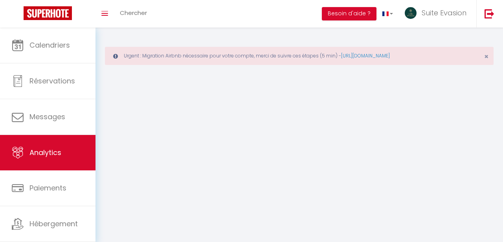  Describe the element at coordinates (50, 45) in the screenshot. I see `span: Calendriers` at that location.